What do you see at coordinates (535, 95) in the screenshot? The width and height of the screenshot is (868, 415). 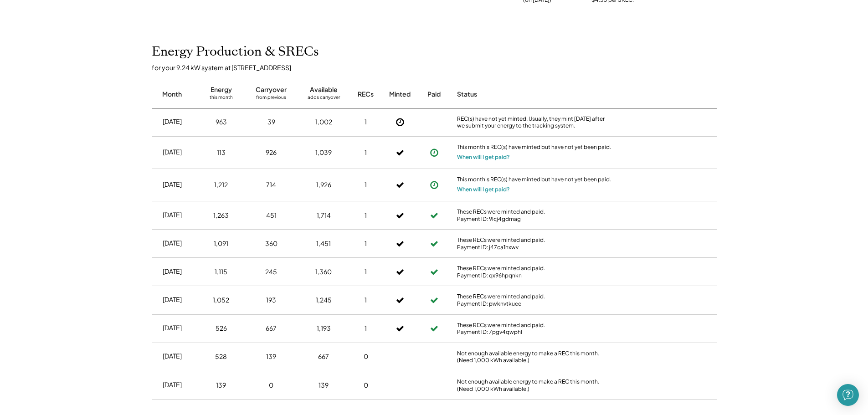 I see `div: Status` at bounding box center [535, 95].